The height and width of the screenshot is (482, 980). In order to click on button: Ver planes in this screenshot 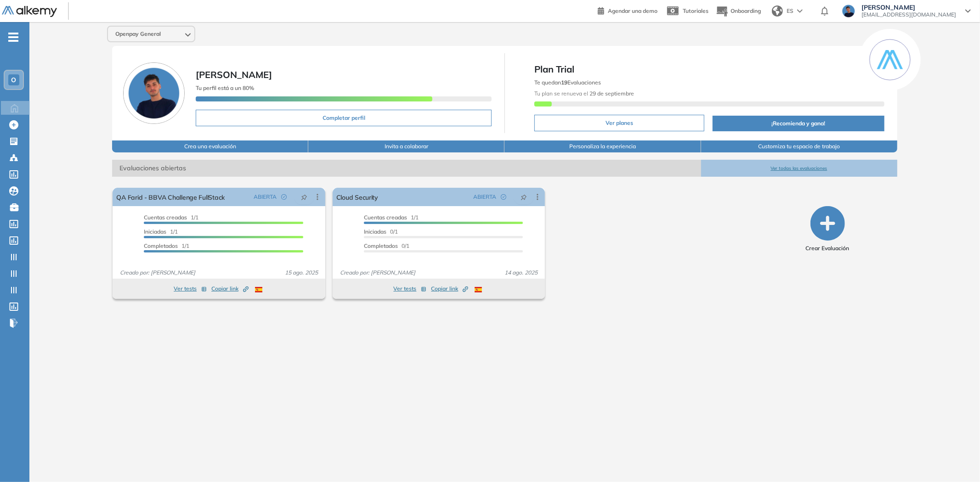, I will do `click(620, 123)`.